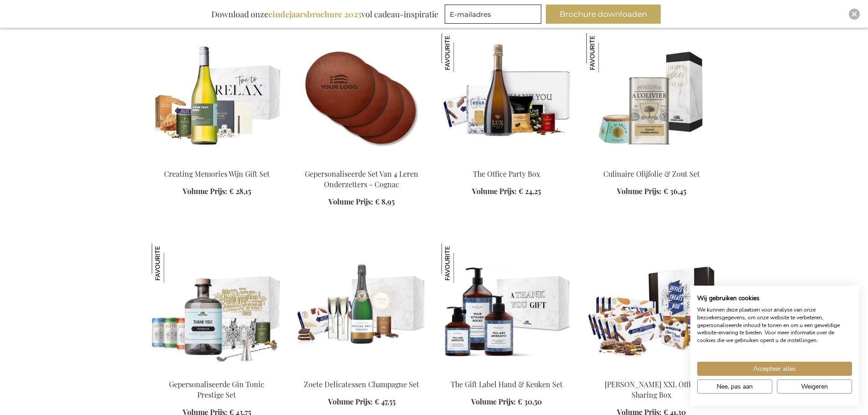 The image size is (868, 415). What do you see at coordinates (216, 390) in the screenshot?
I see `a: Gepersonaliseerde Gin Tonic Prestige Set` at bounding box center [216, 390].